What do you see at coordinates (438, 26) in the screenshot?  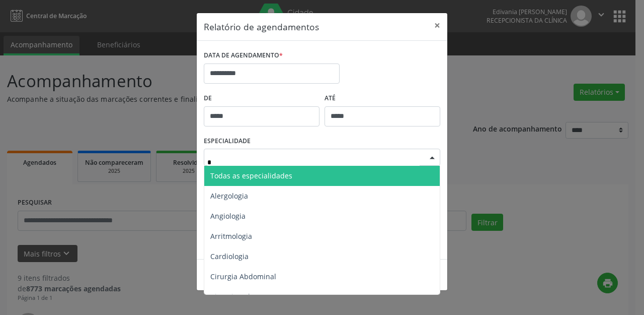 I see `button: Close` at bounding box center [438, 26].